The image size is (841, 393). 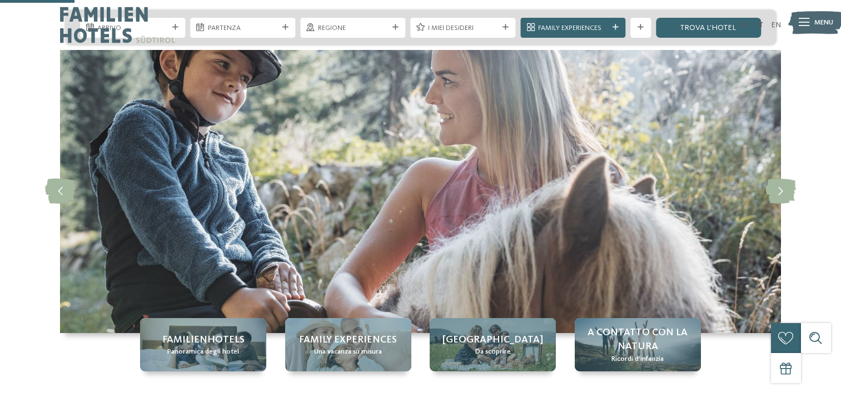 I want to click on a: DE, so click(x=743, y=25).